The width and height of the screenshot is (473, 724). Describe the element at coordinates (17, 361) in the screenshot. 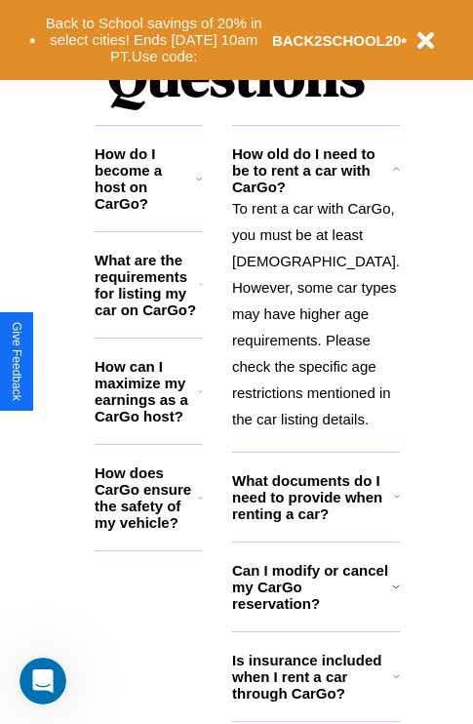

I see `div: Give Feedback` at that location.